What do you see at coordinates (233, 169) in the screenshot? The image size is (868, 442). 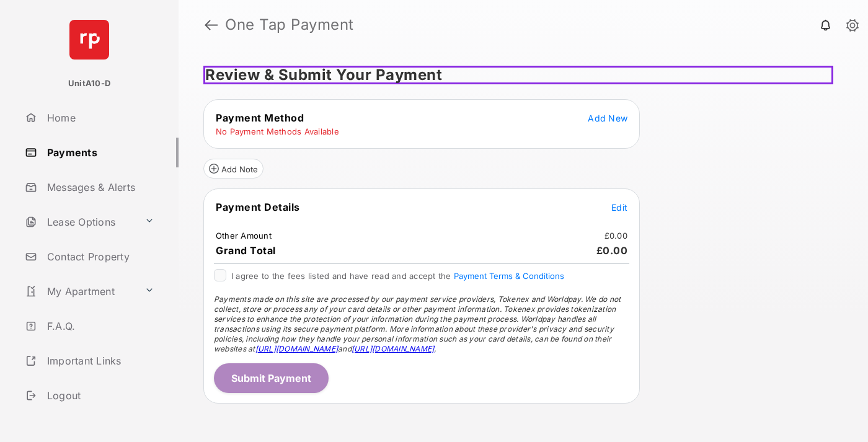 I see `button: Add Note` at bounding box center [233, 169].